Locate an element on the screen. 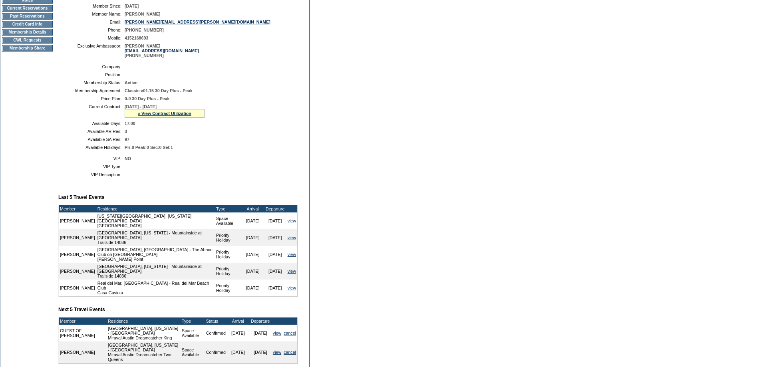 This screenshot has height=367, width=761. td: Mobile: is located at coordinates (91, 38).